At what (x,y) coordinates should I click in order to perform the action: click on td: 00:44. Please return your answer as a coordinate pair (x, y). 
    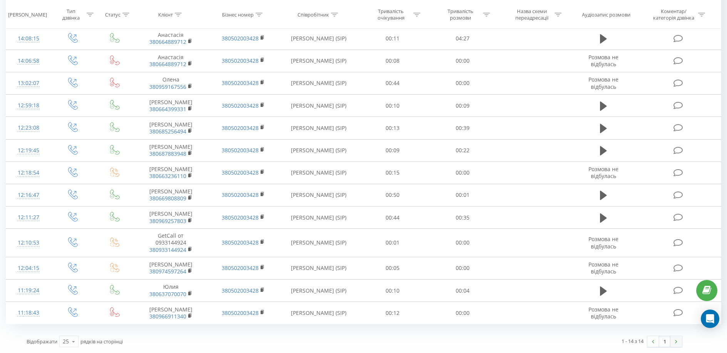
    Looking at the image, I should click on (392, 83).